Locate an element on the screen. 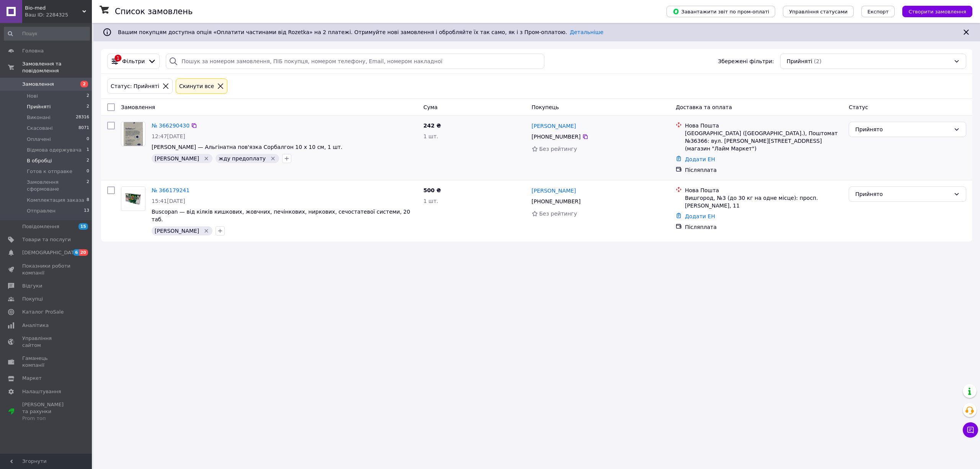 The height and width of the screenshot is (469, 980). span: 28316 is located at coordinates (82, 118).